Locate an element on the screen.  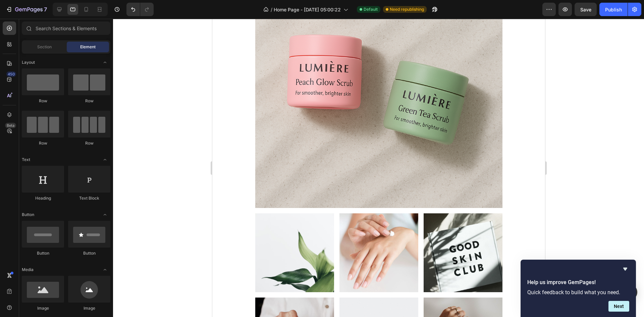
div: 450 is located at coordinates (11, 74).